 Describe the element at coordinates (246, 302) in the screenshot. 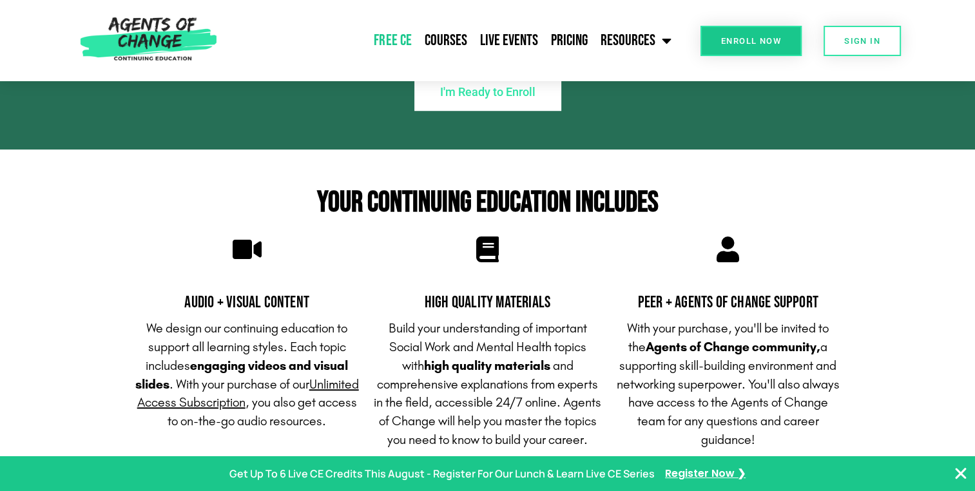

I see `span: Audio + Visual Content` at that location.